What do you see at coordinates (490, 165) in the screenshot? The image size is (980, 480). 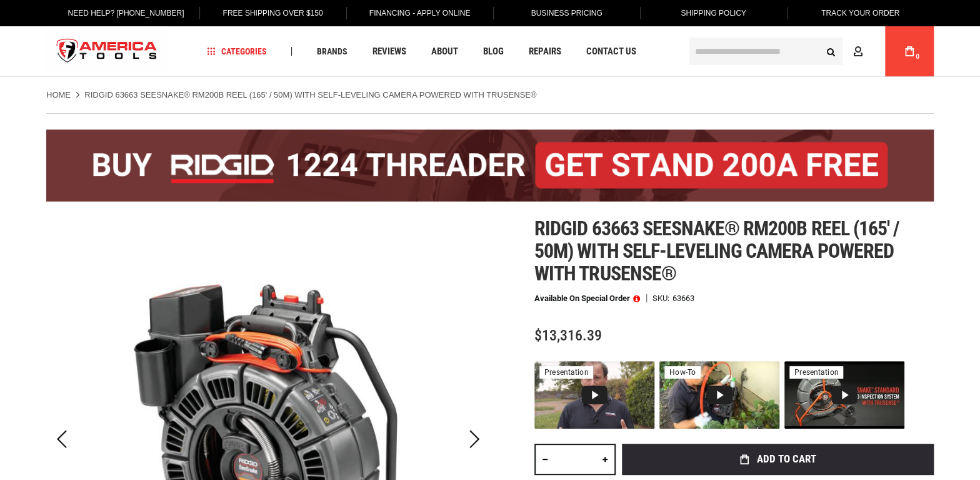 I see `img: BOGO: Buy the RIDGID® 1224 Threader (26092), get the 92467 200A Stand FREE!` at bounding box center [490, 165].